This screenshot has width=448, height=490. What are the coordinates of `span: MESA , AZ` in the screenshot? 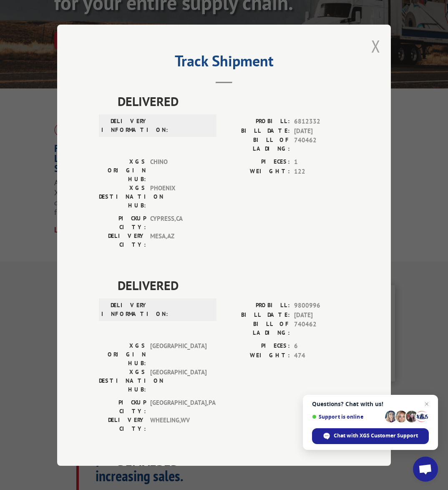 It's located at (178, 240).